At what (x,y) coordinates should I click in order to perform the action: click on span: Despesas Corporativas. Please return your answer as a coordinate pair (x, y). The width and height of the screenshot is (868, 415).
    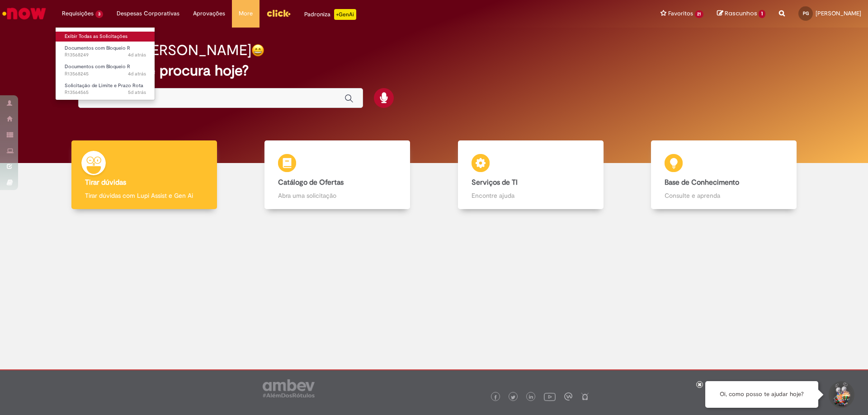
    Looking at the image, I should click on (147, 13).